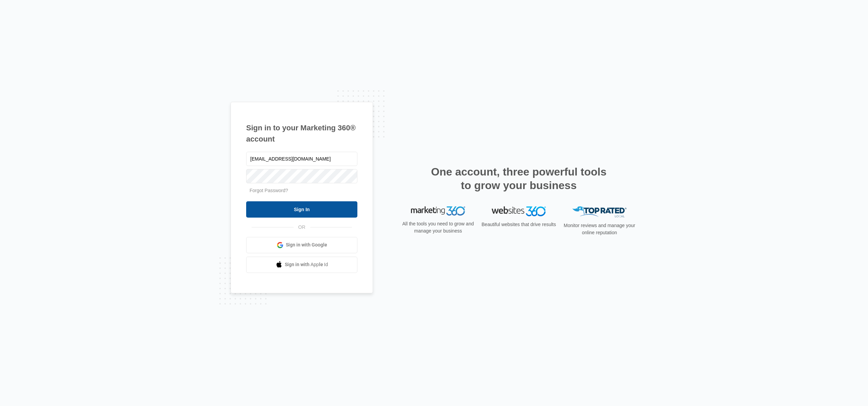  Describe the element at coordinates (301, 159) in the screenshot. I see `input: Email` at that location.